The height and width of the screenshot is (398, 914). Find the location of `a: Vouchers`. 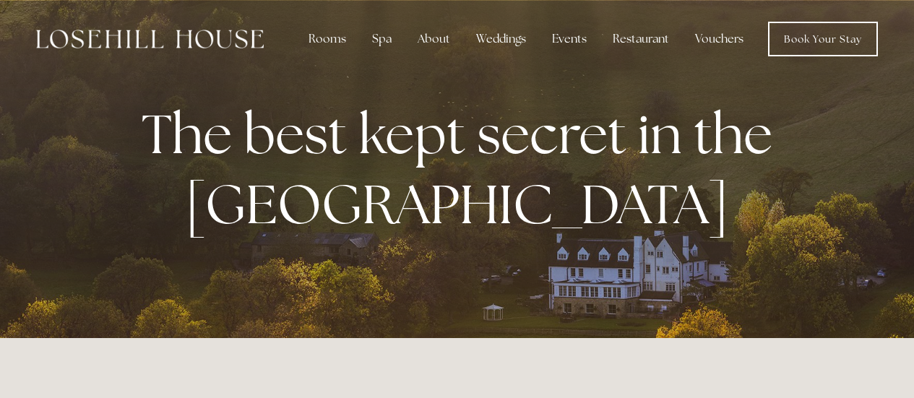

a: Vouchers is located at coordinates (719, 39).